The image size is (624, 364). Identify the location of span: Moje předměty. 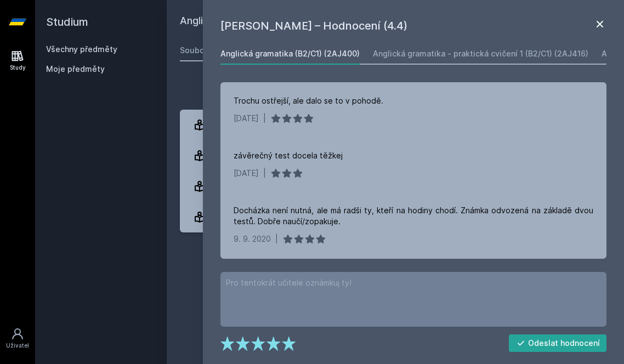
(75, 69).